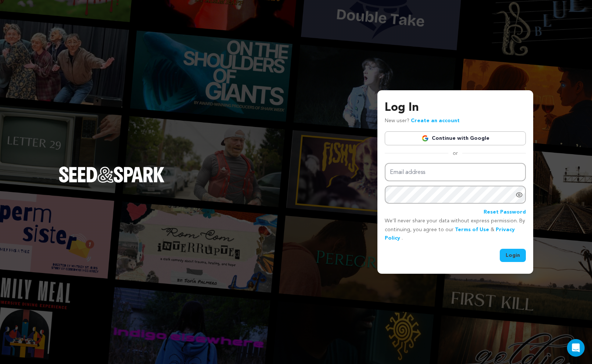 Image resolution: width=592 pixels, height=364 pixels. What do you see at coordinates (513, 256) in the screenshot?
I see `button: Login` at bounding box center [513, 256].